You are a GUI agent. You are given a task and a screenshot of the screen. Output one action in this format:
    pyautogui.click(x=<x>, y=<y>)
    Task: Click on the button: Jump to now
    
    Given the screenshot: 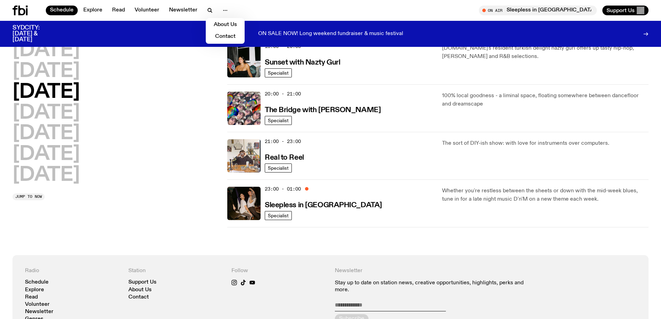 What is the action you would take?
    pyautogui.click(x=28, y=197)
    